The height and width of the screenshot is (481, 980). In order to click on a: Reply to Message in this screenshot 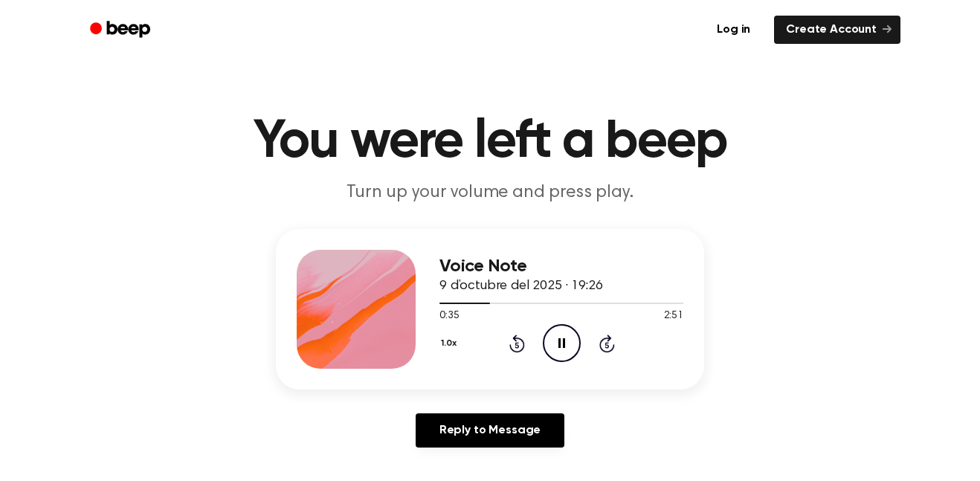, I will do `click(490, 431)`.